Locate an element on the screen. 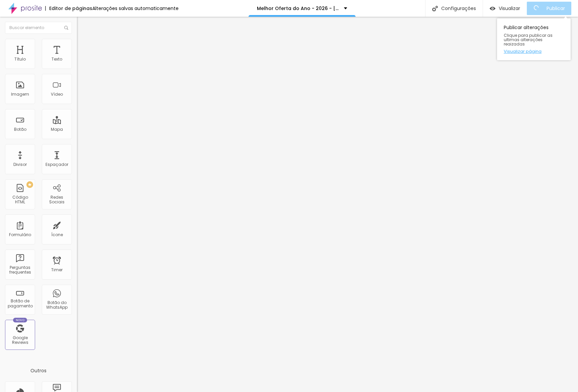 This screenshot has height=392, width=578. div: Timer is located at coordinates (57, 270).